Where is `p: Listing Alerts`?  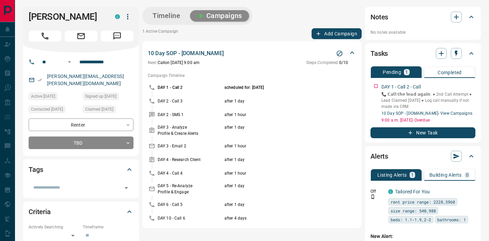 p: Listing Alerts is located at coordinates (392, 175).